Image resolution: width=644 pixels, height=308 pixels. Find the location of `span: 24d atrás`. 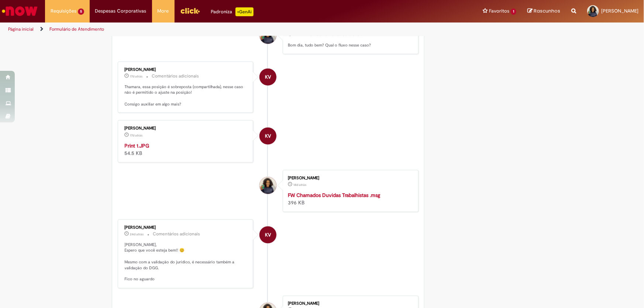

span: 24d atrás is located at coordinates (137, 234).